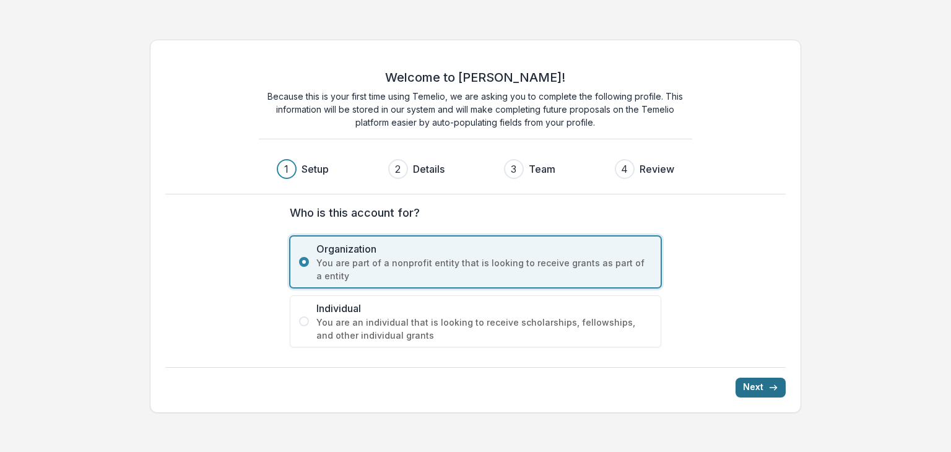 This screenshot has height=452, width=951. I want to click on div: 4, so click(624, 169).